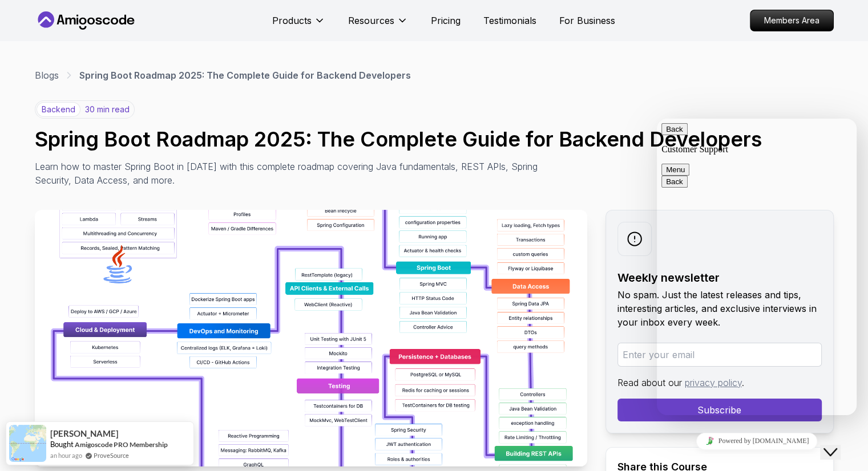 This screenshot has height=471, width=868. Describe the element at coordinates (509, 21) in the screenshot. I see `p: Testimonials` at that location.